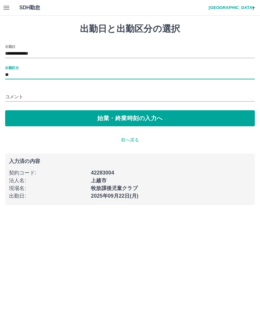 This screenshot has height=314, width=260. I want to click on label: 出勤区分, so click(12, 68).